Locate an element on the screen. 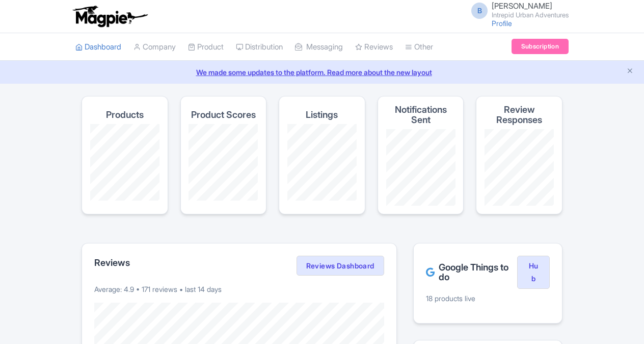 This screenshot has height=344, width=644. a: Company is located at coordinates (155, 47).